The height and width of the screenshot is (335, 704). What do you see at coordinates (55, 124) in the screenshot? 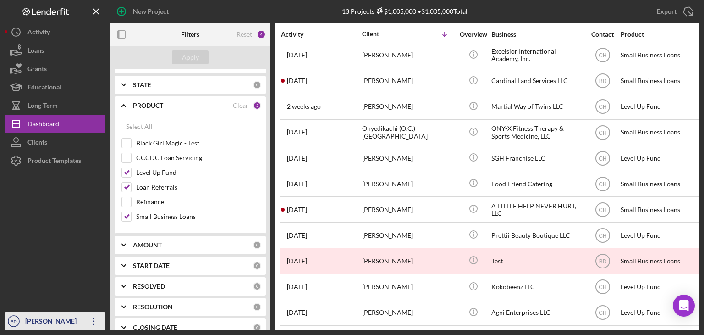
I see `a: Dashboard` at bounding box center [55, 124].